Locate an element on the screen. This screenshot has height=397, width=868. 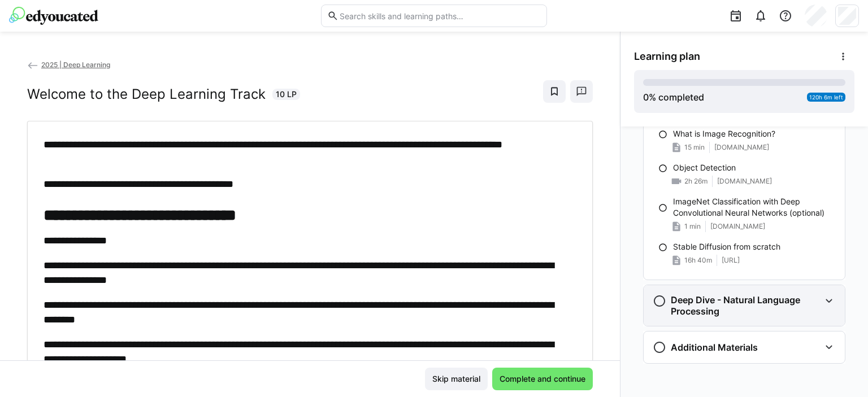
a: 2025 | Deep Learning is located at coordinates (68, 64).